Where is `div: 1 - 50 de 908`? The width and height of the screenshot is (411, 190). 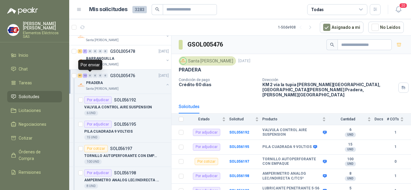 div: 1 - 50 de 908 is located at coordinates (296, 27).